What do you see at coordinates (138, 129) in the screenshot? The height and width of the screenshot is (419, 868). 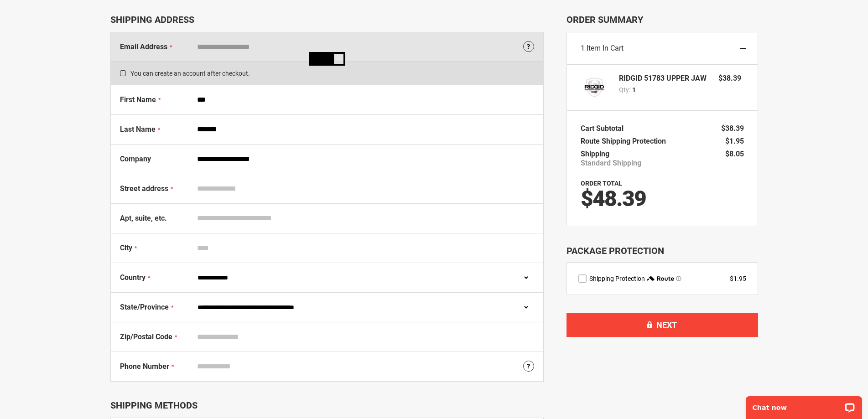 I see `span: Last Name` at bounding box center [138, 129].